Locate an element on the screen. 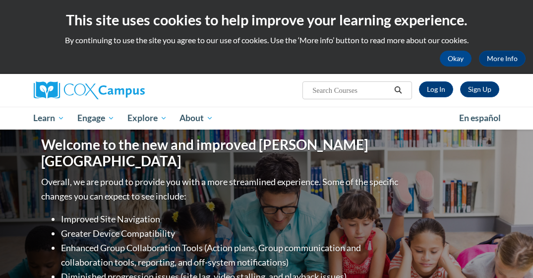  a: Cox Campus is located at coordinates (106, 90).